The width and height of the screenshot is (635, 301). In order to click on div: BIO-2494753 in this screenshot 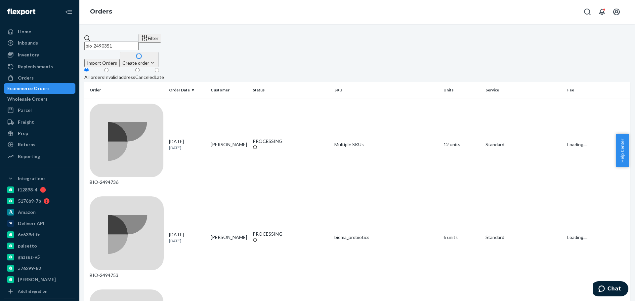, I will do `click(127, 238)`.